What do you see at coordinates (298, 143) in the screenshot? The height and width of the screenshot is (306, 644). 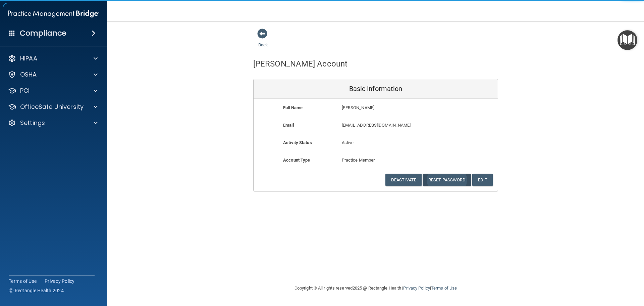 I see `b: Activity Status` at bounding box center [298, 143].